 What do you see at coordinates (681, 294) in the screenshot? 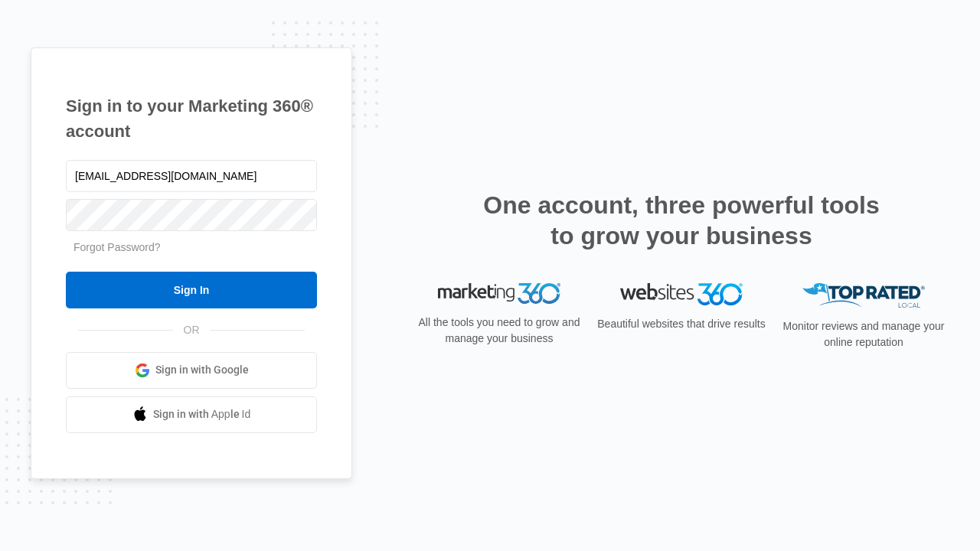
I see `img: Websites 360` at bounding box center [681, 294].